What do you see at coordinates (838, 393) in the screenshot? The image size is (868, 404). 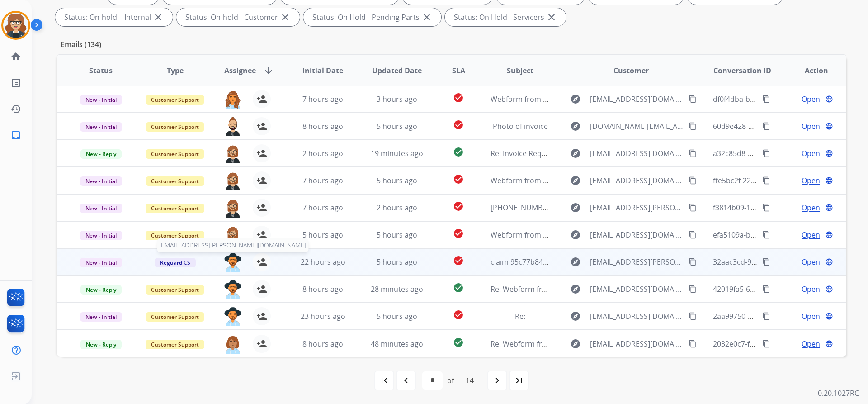 I see `p: 0.20.1027RC` at bounding box center [838, 393].